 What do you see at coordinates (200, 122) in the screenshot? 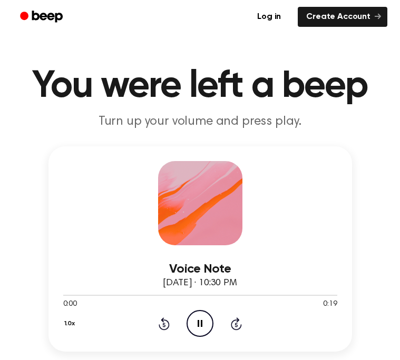
I see `p: Turn up your volume and press play.` at bounding box center [200, 122].